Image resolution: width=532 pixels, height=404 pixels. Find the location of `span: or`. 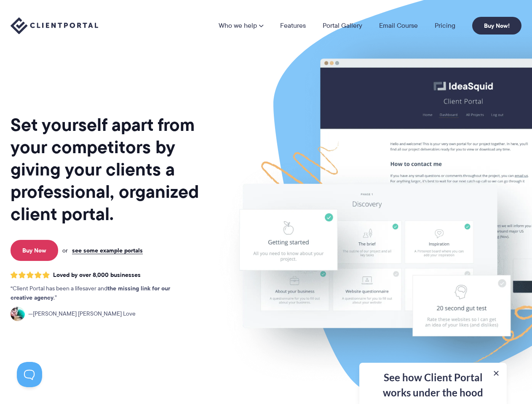

span: or is located at coordinates (65, 250).